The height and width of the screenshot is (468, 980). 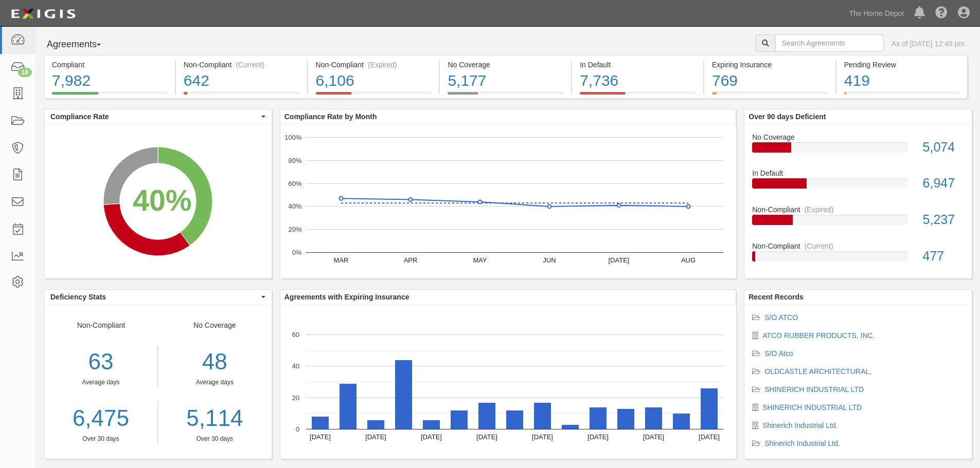 What do you see at coordinates (770, 81) in the screenshot?
I see `div: 769` at bounding box center [770, 81].